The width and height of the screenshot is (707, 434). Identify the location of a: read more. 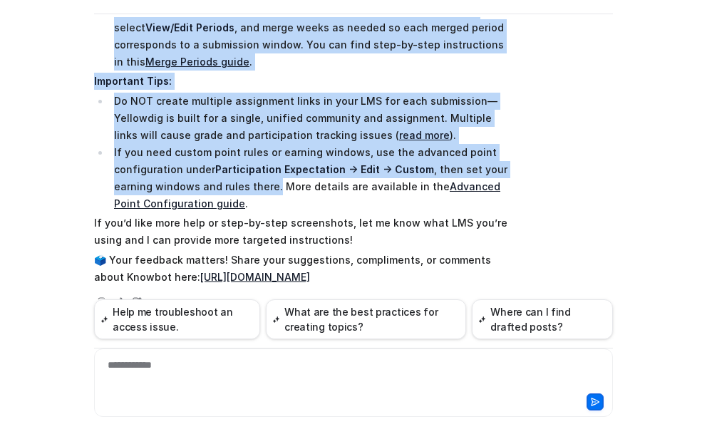
(424, 135).